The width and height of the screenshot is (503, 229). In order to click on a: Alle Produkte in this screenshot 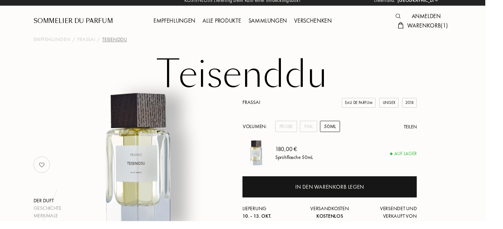, I will do `click(230, 22)`.